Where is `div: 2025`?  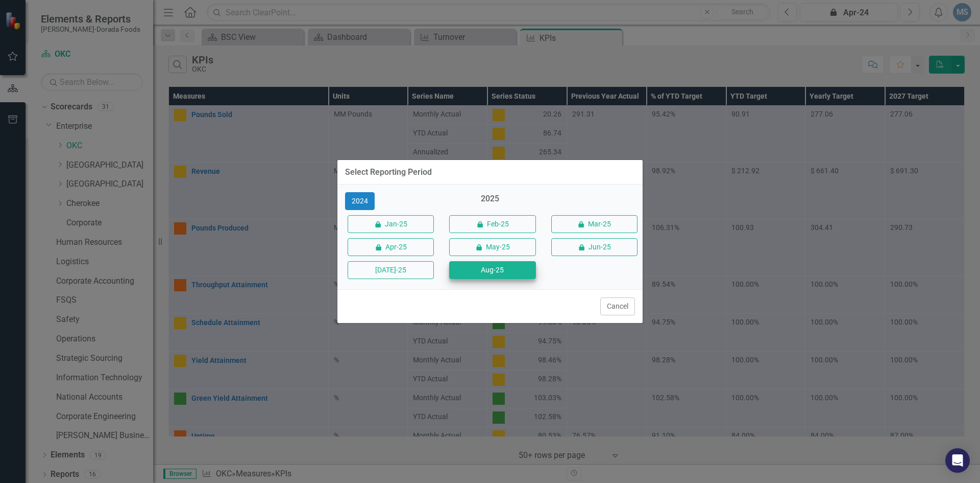
div: 2025 is located at coordinates (490, 201).